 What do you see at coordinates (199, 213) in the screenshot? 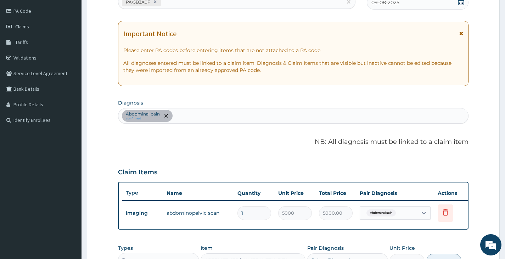
I see `td: abdominopelvic scan` at bounding box center [199, 213].